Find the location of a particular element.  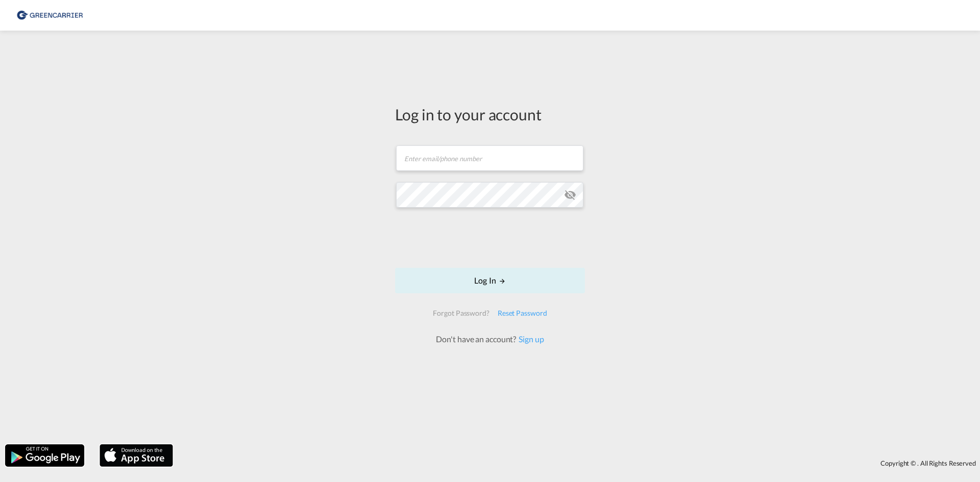

input: Enter email/phone number is located at coordinates (490, 158).